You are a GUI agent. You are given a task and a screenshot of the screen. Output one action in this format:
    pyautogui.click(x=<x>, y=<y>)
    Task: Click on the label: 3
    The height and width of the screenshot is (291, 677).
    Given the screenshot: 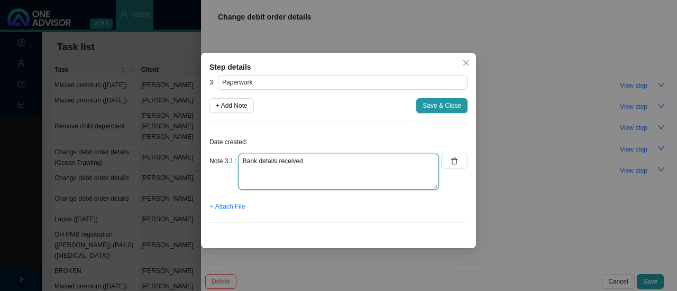 What is the action you would take?
    pyautogui.click(x=214, y=83)
    